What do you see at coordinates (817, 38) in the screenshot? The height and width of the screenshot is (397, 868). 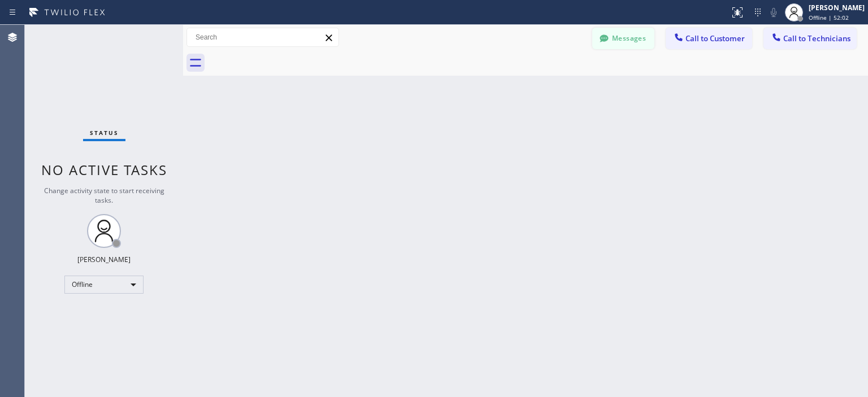 I see `span: Call to Technicians` at bounding box center [817, 38].